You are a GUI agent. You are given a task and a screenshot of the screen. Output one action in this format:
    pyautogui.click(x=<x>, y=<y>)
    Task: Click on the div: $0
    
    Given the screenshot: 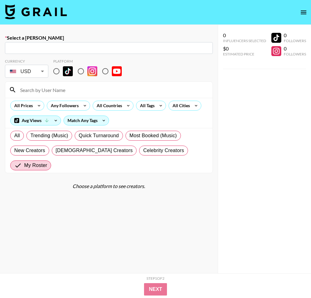 What is the action you would take?
    pyautogui.click(x=244, y=49)
    